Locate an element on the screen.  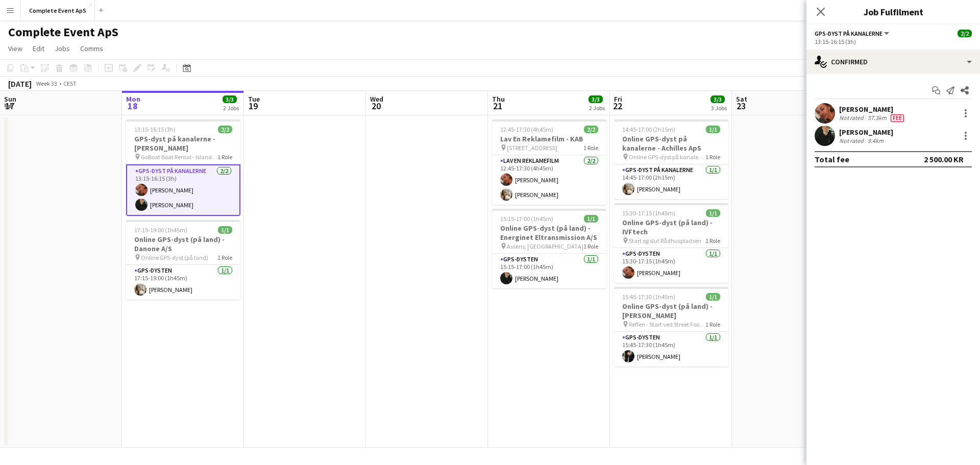
h3: Job Fulfilment is located at coordinates (894, 12).